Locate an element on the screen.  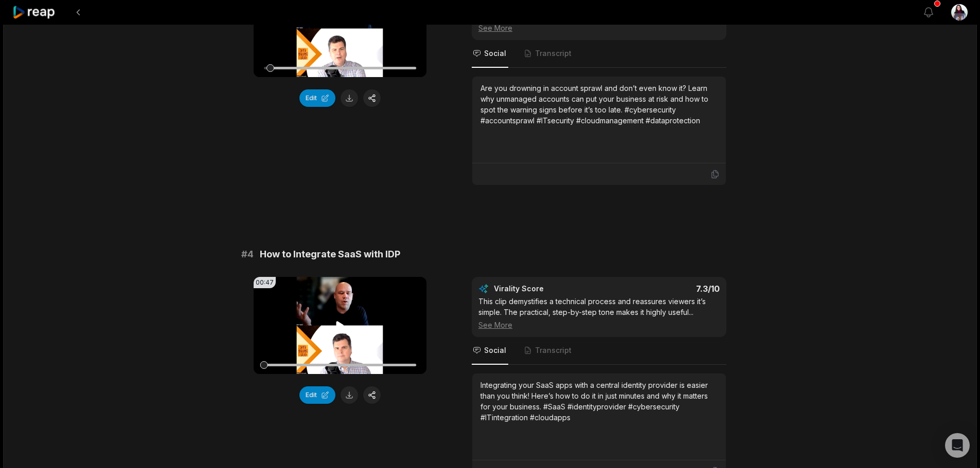
div: Virality Score is located at coordinates (549, 289).